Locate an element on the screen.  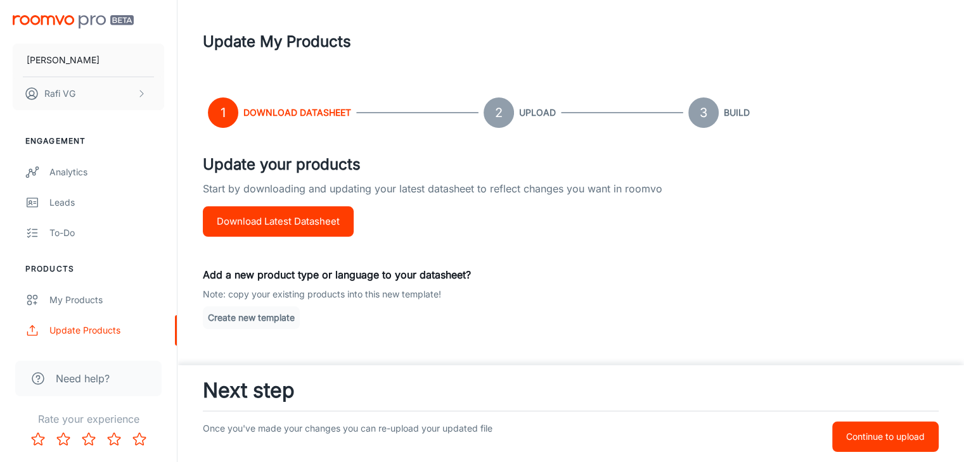
p: Note: copy your existing products into this new template! is located at coordinates (570, 295).